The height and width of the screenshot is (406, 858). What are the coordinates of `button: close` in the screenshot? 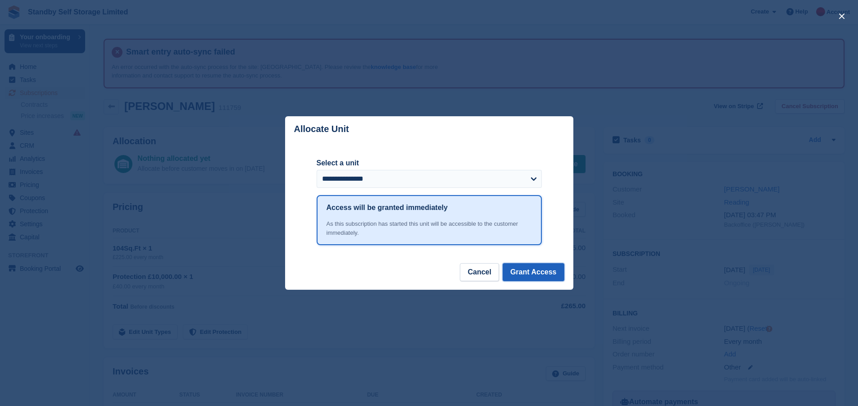 It's located at (842, 16).